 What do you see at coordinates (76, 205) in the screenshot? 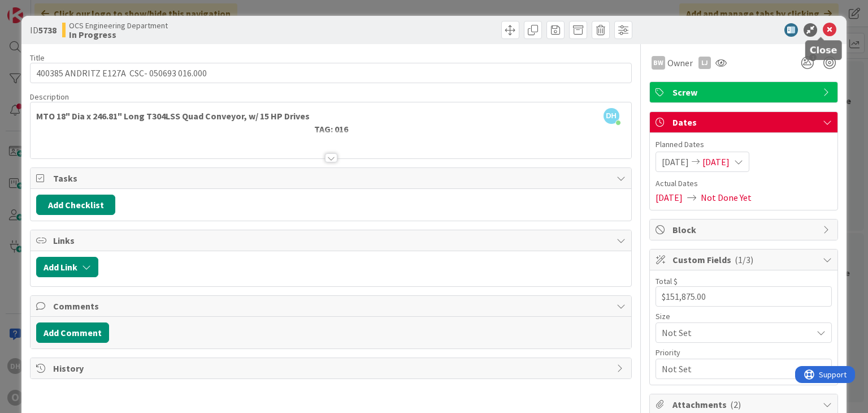
I see `button: Add Checklist` at bounding box center [76, 205].